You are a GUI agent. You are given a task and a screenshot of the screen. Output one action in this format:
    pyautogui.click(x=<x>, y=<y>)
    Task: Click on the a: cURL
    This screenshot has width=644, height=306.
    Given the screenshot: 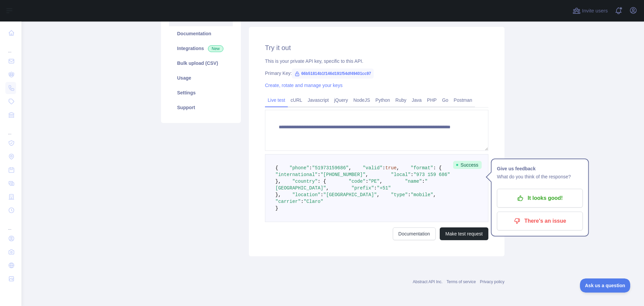 What is the action you would take?
    pyautogui.click(x=296, y=100)
    